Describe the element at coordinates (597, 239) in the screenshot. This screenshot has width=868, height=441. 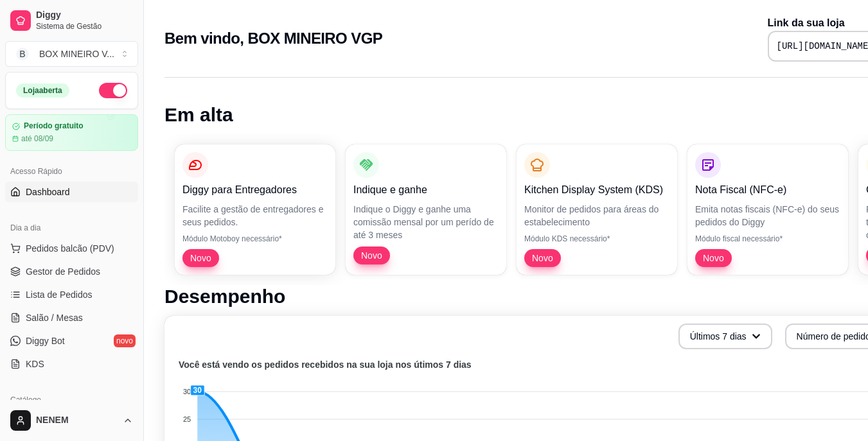
I see `p: Módulo KDS necessário*` at that location.